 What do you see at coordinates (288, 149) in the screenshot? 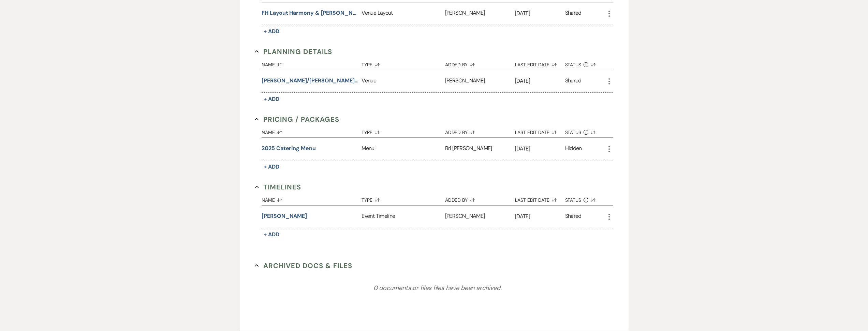
I see `button: 2025 Catering Menu` at bounding box center [288, 149].